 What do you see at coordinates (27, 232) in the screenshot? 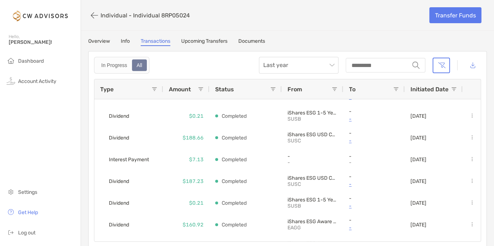
I see `span: Log out` at bounding box center [27, 232].